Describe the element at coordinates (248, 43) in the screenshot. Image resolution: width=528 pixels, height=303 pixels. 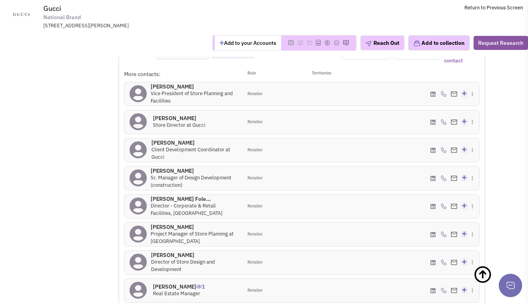
I see `button: Add to your Accounts` at that location.